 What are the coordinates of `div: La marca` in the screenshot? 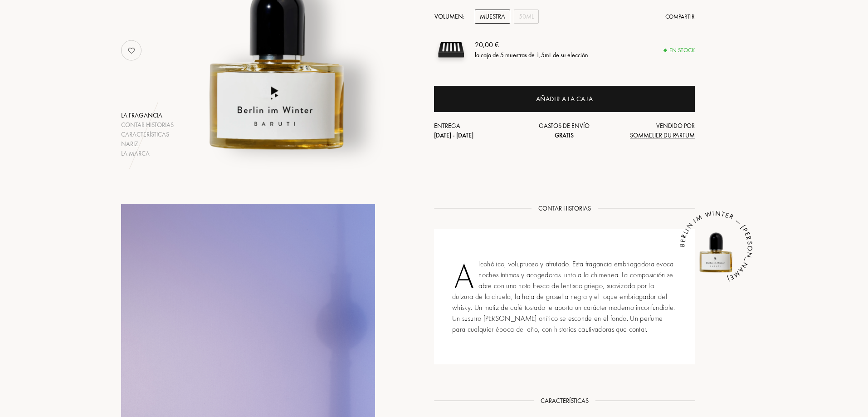 It's located at (147, 153).